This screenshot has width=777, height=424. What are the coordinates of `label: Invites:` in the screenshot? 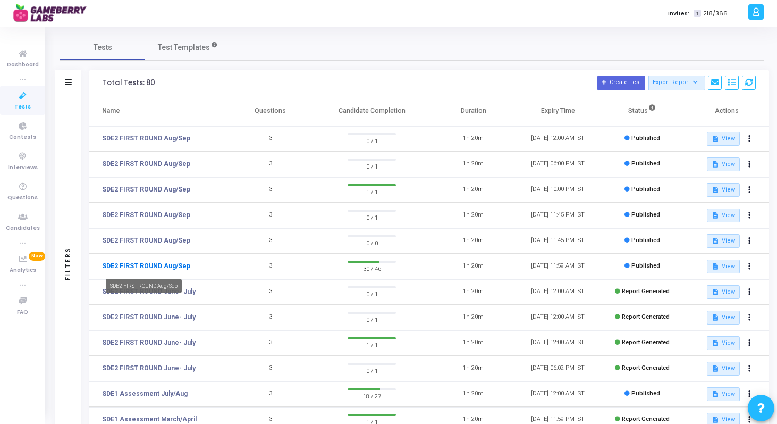 It's located at (679, 13).